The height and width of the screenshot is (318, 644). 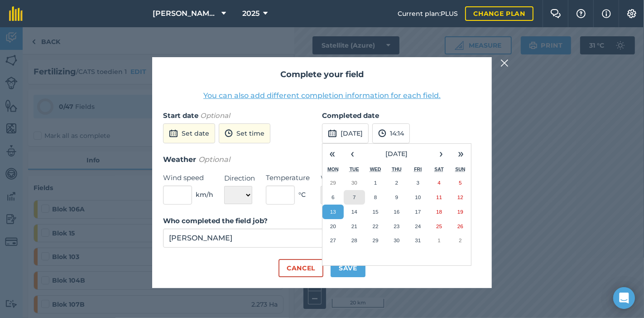 I want to click on abbr: October 24, 2025, so click(x=418, y=226).